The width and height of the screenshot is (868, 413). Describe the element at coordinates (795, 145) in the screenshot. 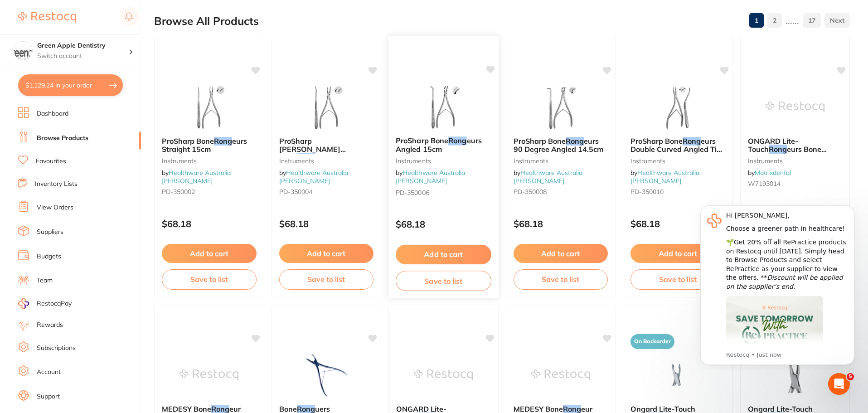

I see `b: ONGARD Lite-Touch Rongeurs Bone Cutting Forceps 150mm` at that location.